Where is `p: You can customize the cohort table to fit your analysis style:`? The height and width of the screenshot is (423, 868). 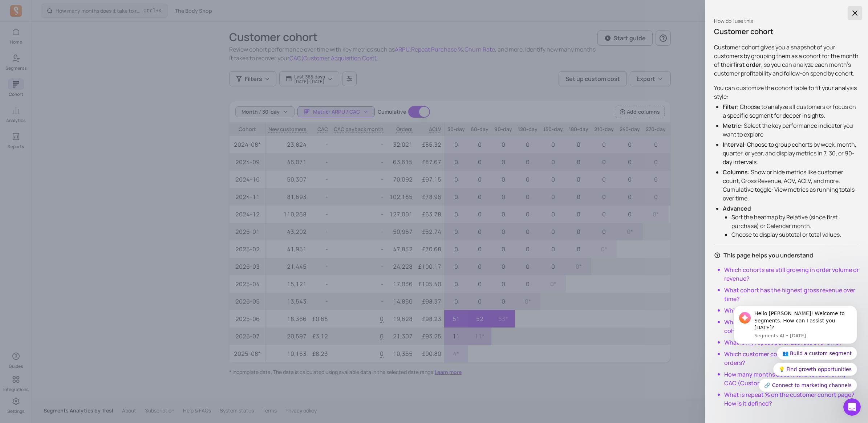
p: You can customize the cohort table to fit your analysis style: is located at coordinates (786, 92).